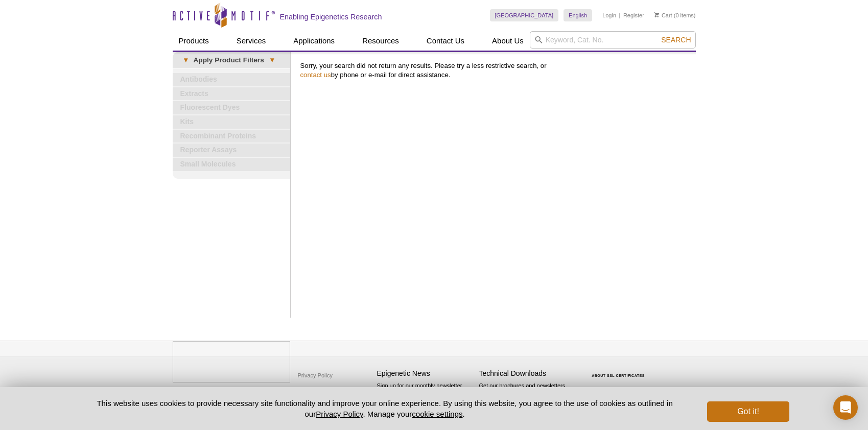 The width and height of the screenshot is (868, 430). What do you see at coordinates (231, 122) in the screenshot?
I see `a: Kits` at bounding box center [231, 122].